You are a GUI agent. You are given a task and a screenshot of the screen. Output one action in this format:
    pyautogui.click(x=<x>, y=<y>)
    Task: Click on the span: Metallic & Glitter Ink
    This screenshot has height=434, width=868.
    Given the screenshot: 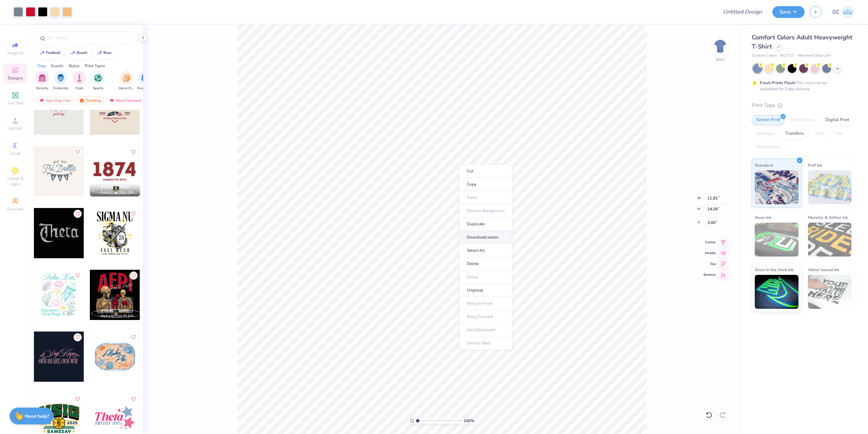 What is the action you would take?
    pyautogui.click(x=828, y=217)
    